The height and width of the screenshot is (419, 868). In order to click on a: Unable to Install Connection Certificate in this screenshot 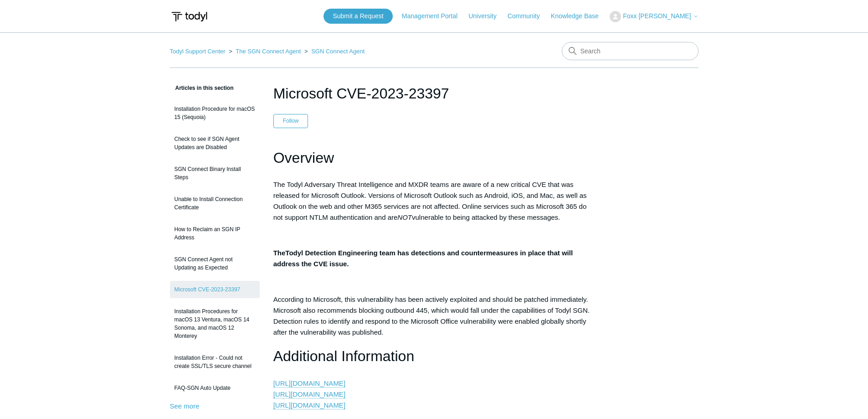, I will do `click(215, 203)`.